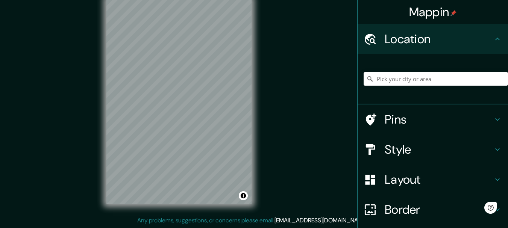  What do you see at coordinates (439, 39) in the screenshot?
I see `h4: Location` at bounding box center [439, 39].